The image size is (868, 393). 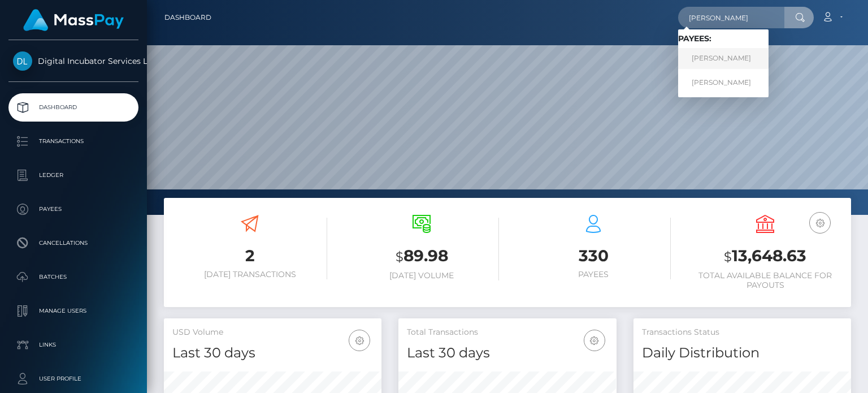 I want to click on p: Manage Users, so click(x=73, y=311).